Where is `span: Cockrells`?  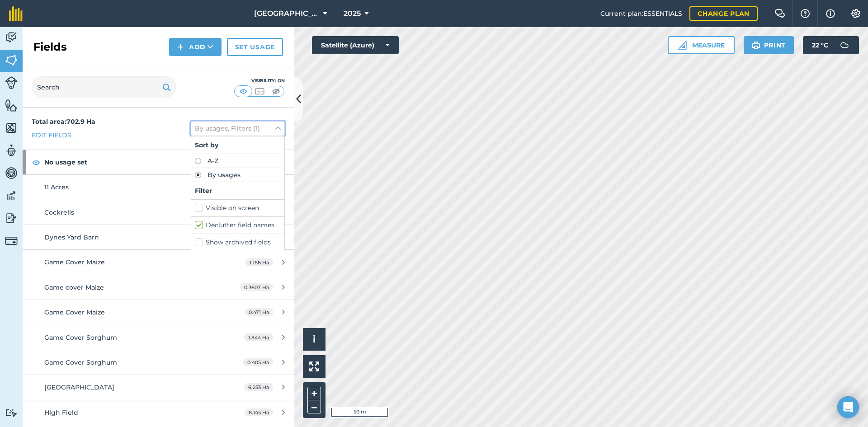
span: Cockrells is located at coordinates (60, 213).